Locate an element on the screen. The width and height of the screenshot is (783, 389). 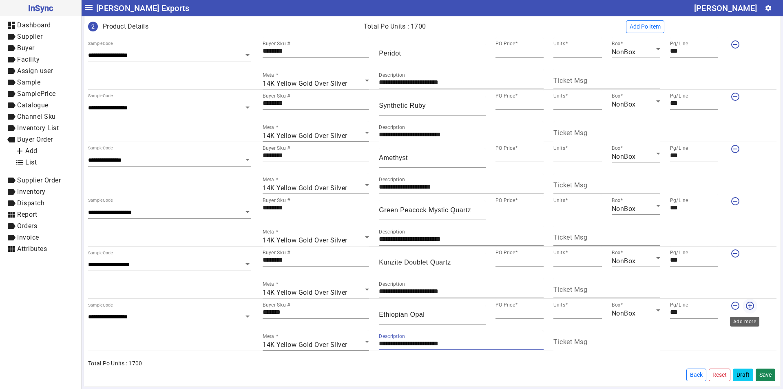
button: Reset is located at coordinates (719, 374).